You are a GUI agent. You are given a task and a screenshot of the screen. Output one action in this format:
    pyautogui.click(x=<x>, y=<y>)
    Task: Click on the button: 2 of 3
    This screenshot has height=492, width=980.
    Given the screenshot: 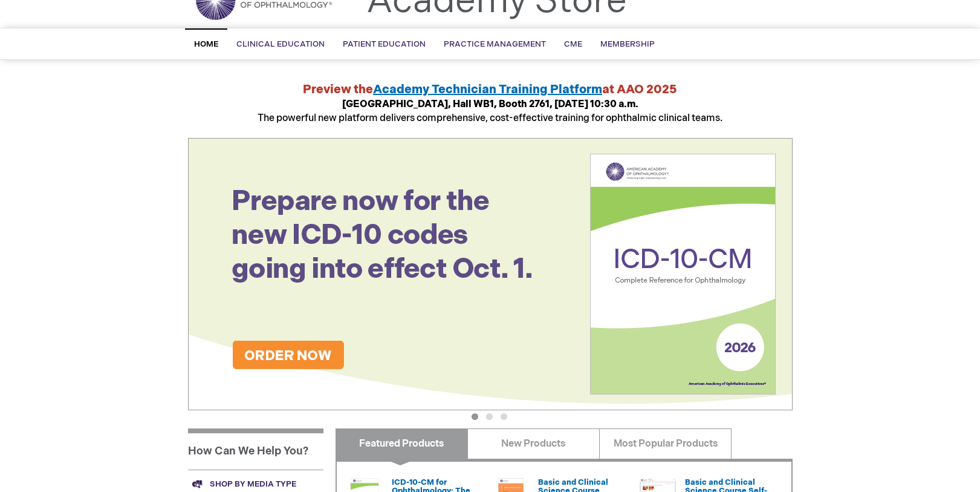 What is the action you would take?
    pyautogui.click(x=489, y=417)
    